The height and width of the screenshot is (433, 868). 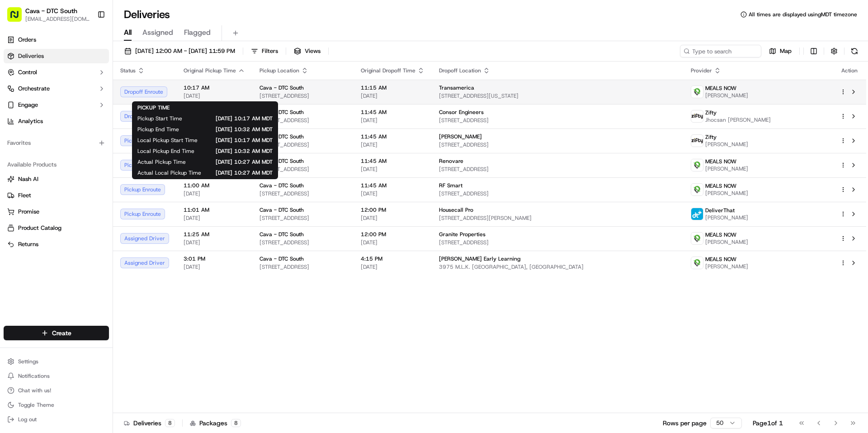 I want to click on a: Deliveries, so click(x=56, y=56).